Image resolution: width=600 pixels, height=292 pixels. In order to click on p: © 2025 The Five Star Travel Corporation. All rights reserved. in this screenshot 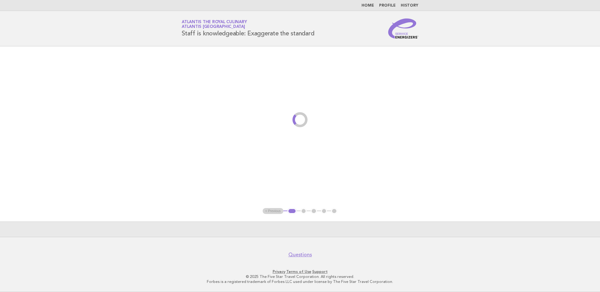, I will do `click(300, 277)`.